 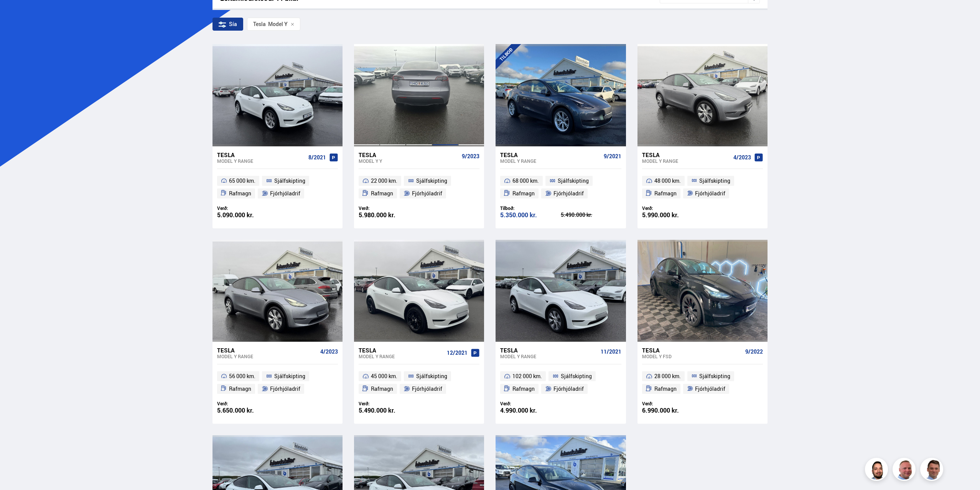 What do you see at coordinates (383, 181) in the screenshot?
I see `span: 22 000 km.` at bounding box center [383, 181].